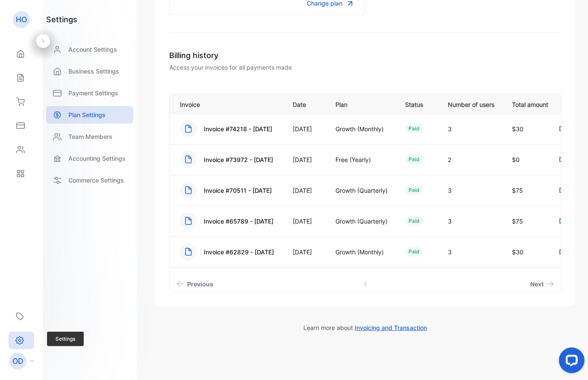 Image resolution: width=588 pixels, height=380 pixels. I want to click on p: Commerce Settings, so click(96, 180).